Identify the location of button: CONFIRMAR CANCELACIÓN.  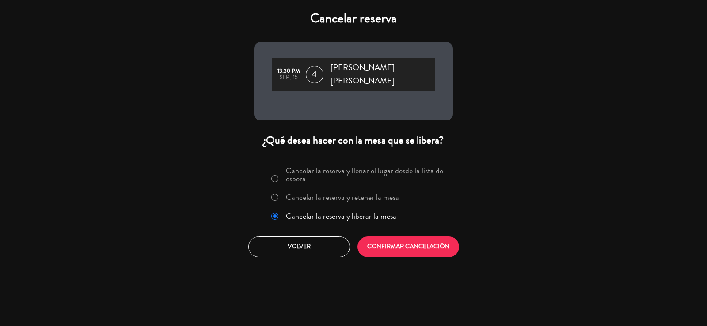
(408, 247).